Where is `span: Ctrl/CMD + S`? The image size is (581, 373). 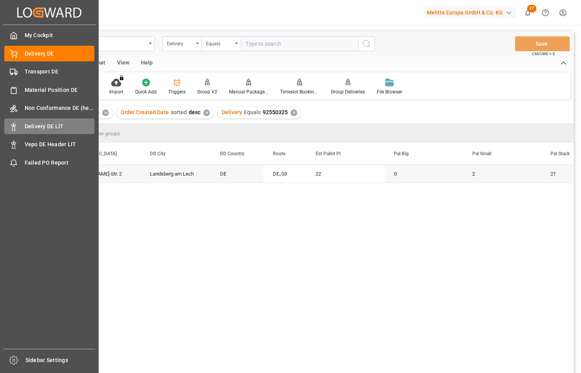
span: Ctrl/CMD + S is located at coordinates (543, 54).